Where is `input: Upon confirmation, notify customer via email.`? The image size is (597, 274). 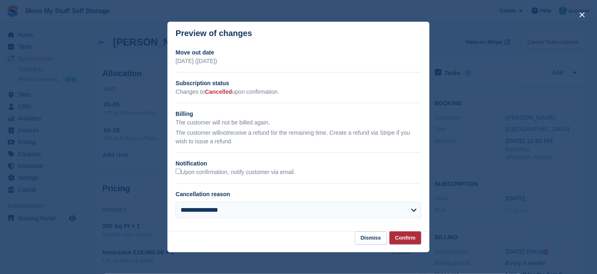
input: Upon confirmation, notify customer via email. is located at coordinates (178, 171).